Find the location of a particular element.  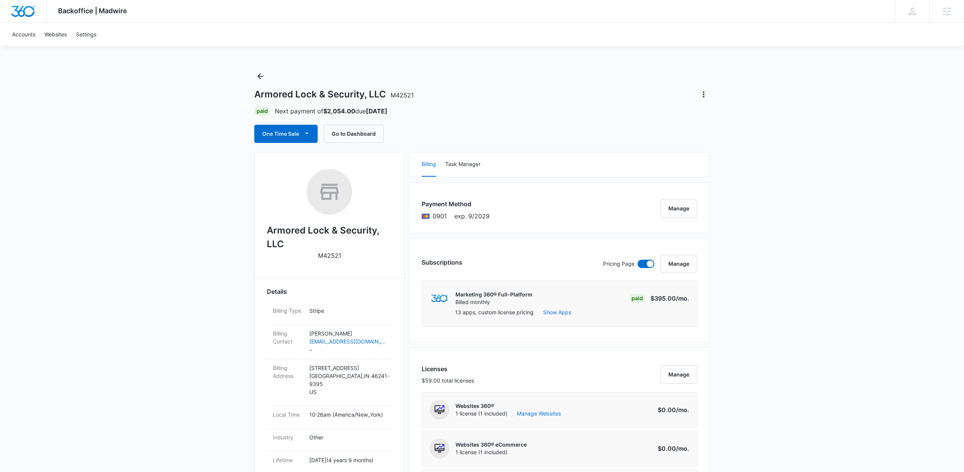

dt: Lifetime is located at coordinates (288, 460).